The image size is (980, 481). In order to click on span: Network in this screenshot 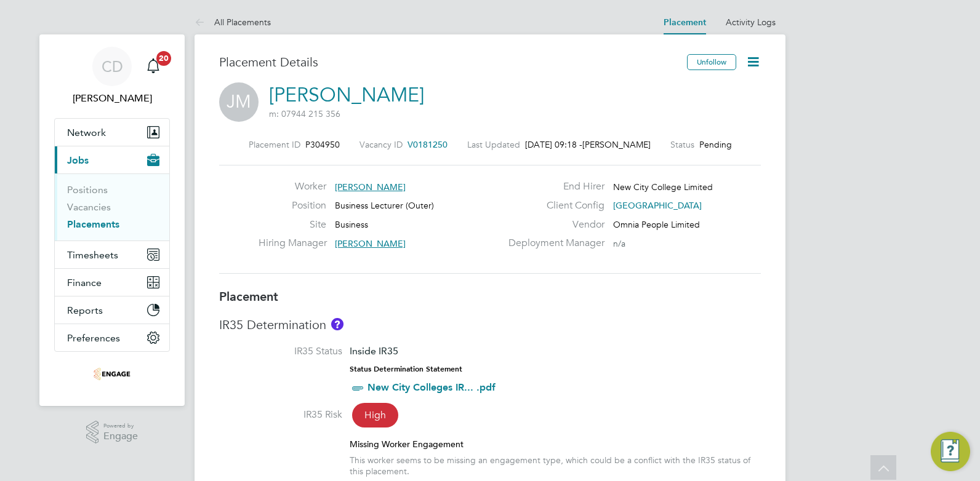, I will do `click(86, 132)`.